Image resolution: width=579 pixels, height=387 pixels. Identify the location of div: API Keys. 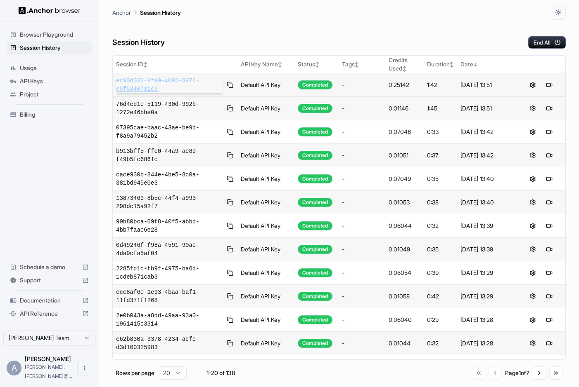
(49, 81).